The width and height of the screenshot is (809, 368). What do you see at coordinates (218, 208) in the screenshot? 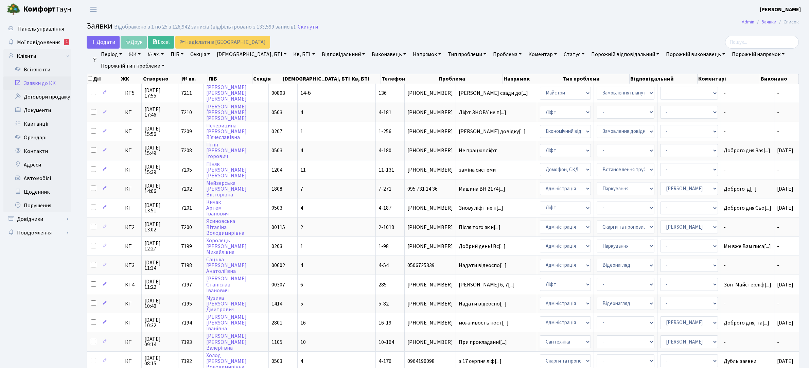
I see `a: КичакАртемІванович` at bounding box center [218, 208].